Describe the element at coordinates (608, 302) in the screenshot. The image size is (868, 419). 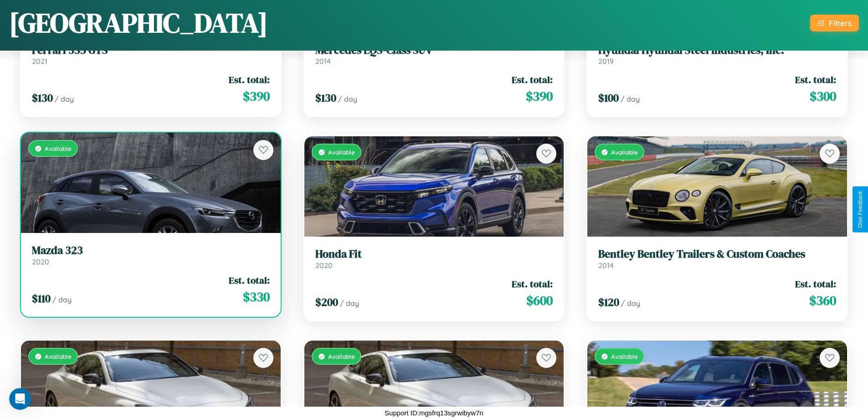
I see `span: $ 120` at that location.